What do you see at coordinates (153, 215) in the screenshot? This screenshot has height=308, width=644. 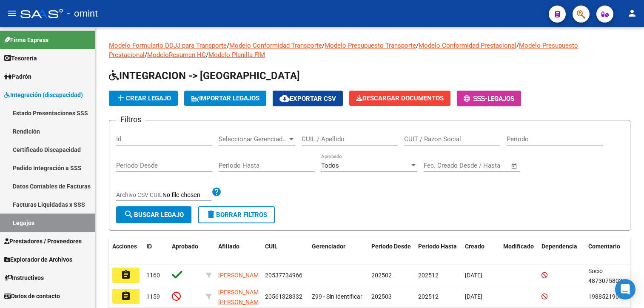 I see `span: Buscar Legajo` at bounding box center [153, 215].